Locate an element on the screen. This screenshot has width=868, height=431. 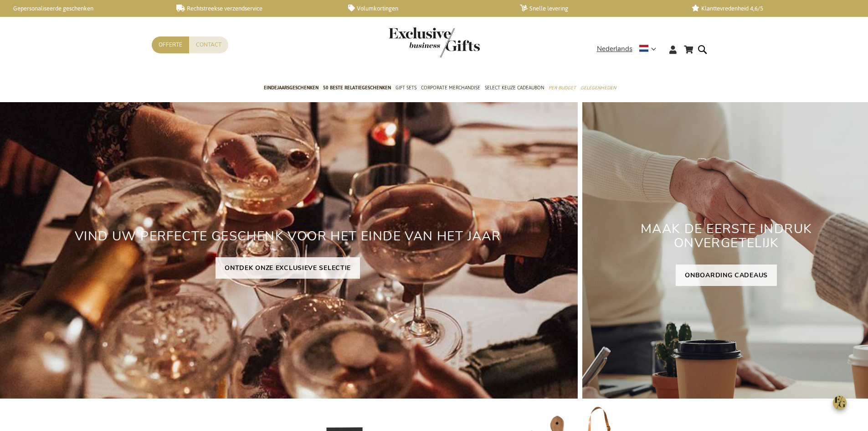
a: ONTDEK ONZE EXCLUSIEVE SELECTIE is located at coordinates (287, 268).